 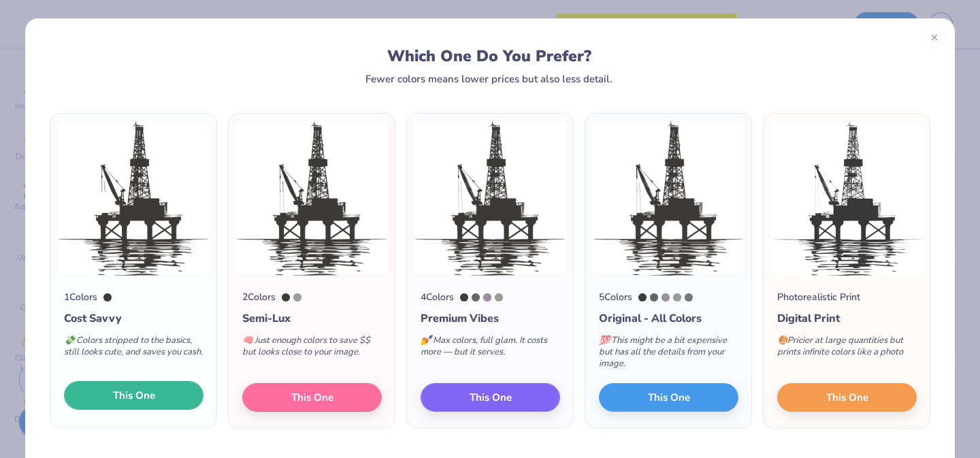 What do you see at coordinates (489, 56) in the screenshot?
I see `div: Which One Do You Prefer?` at bounding box center [489, 56].